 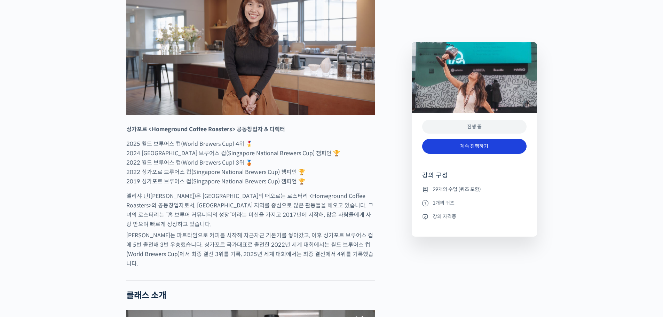 I want to click on li: 1개의 퀴즈, so click(x=474, y=203).